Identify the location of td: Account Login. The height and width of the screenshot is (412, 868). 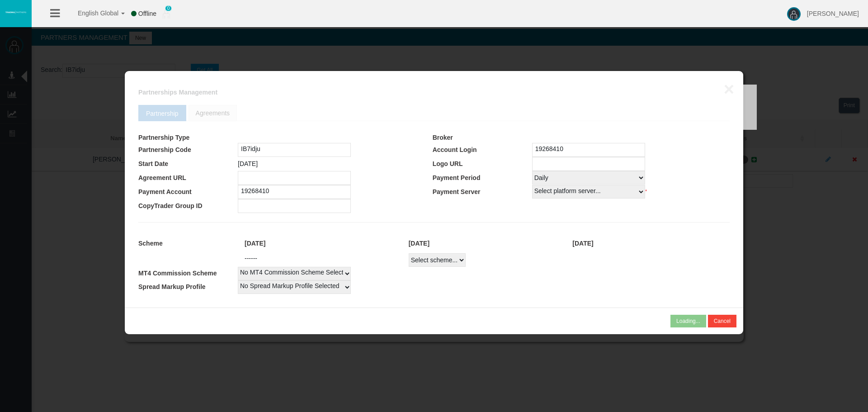
(482, 150).